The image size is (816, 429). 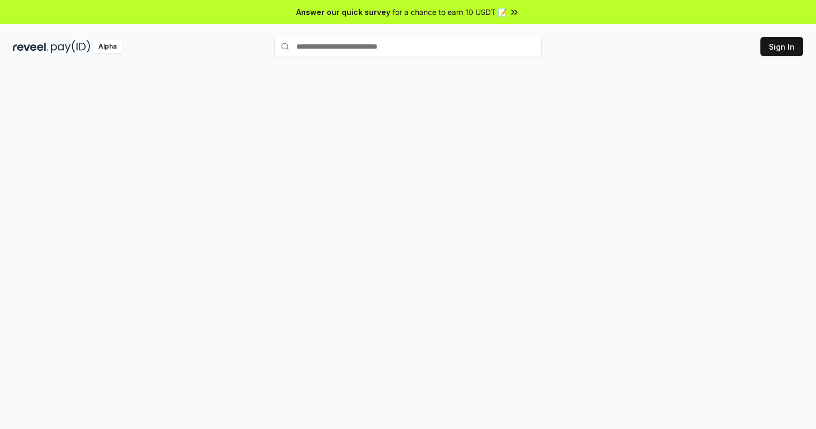 I want to click on img: pay_id, so click(x=71, y=47).